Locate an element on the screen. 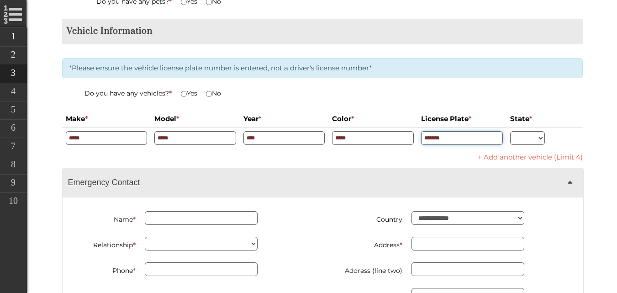 The width and height of the screenshot is (617, 293). th: License Plate is located at coordinates (462, 119).